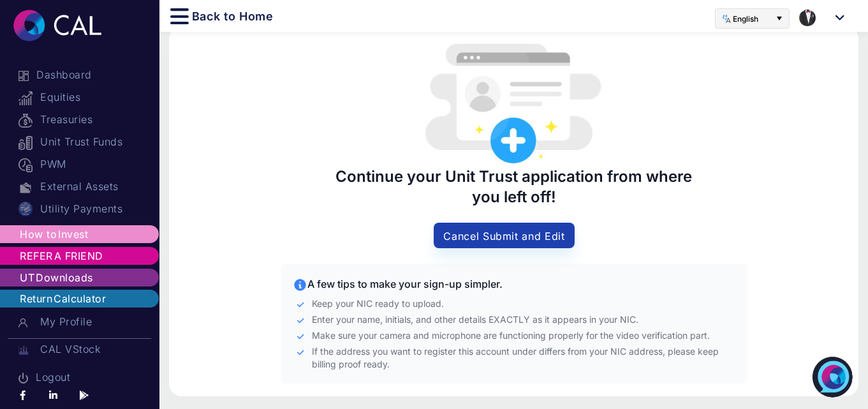  What do you see at coordinates (37, 298) in the screenshot?
I see `span: Return` at bounding box center [37, 298].